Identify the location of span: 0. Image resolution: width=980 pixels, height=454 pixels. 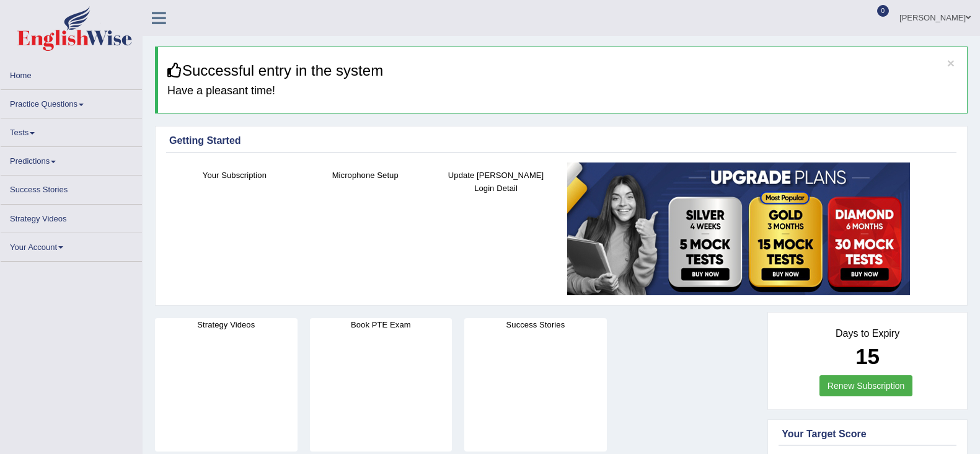
(883, 10).